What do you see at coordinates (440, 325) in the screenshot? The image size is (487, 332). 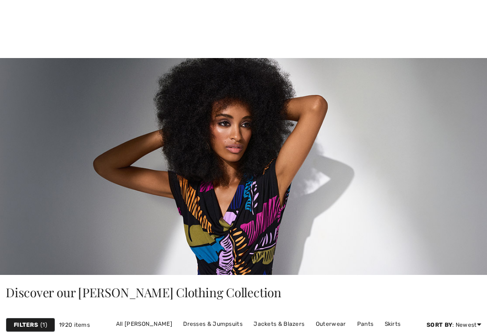 I see `strong: Sort By` at bounding box center [440, 325].